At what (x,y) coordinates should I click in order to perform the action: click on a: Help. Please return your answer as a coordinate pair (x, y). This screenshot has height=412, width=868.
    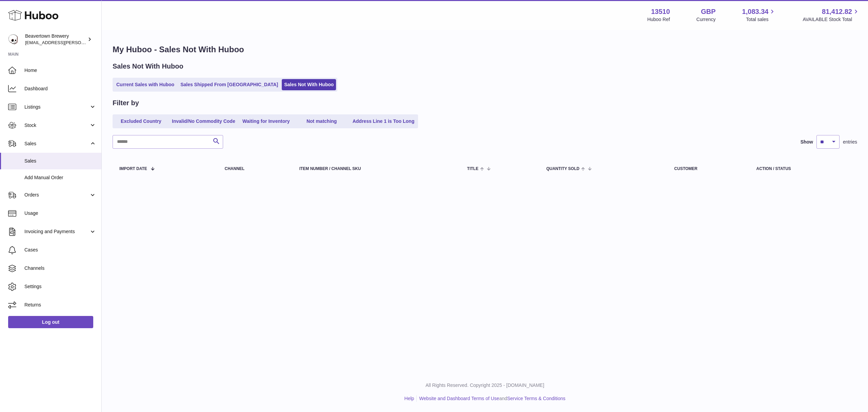
    Looking at the image, I should click on (409, 398).